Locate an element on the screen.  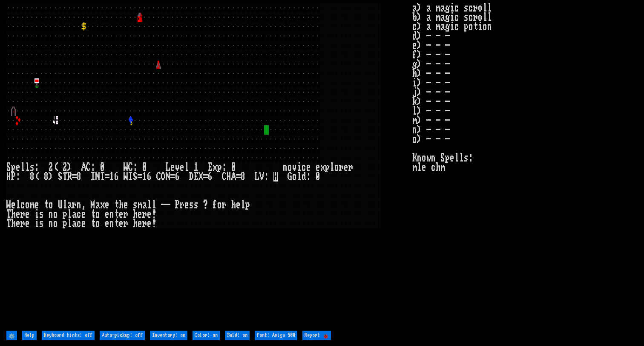
div: X is located at coordinates (201, 177).